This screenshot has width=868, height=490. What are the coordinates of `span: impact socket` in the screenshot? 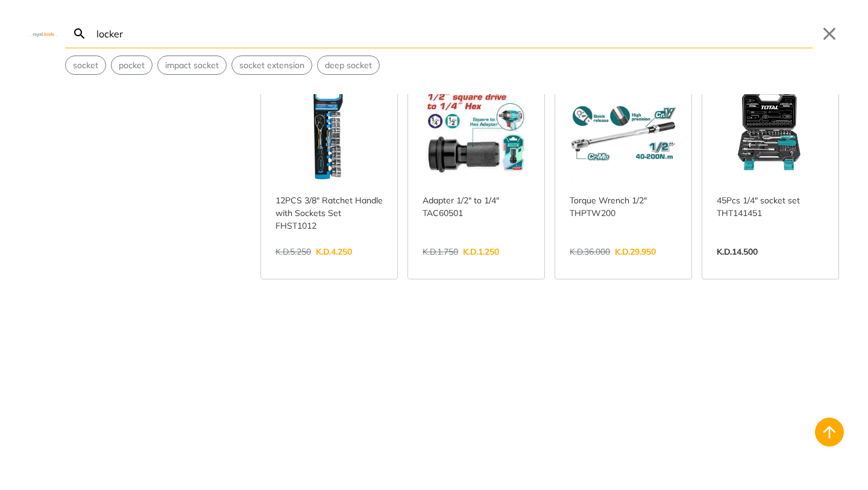 It's located at (192, 65).